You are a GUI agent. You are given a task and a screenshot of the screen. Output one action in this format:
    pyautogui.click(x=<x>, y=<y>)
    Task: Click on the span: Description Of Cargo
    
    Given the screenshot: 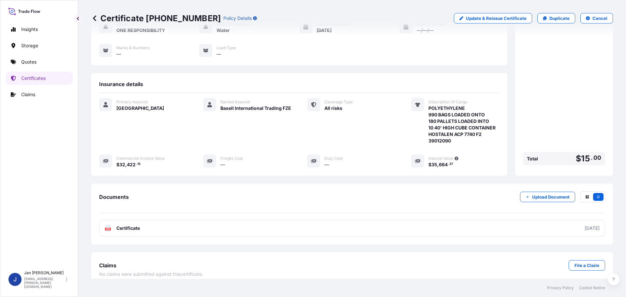 What is the action you would take?
    pyautogui.click(x=447, y=102)
    